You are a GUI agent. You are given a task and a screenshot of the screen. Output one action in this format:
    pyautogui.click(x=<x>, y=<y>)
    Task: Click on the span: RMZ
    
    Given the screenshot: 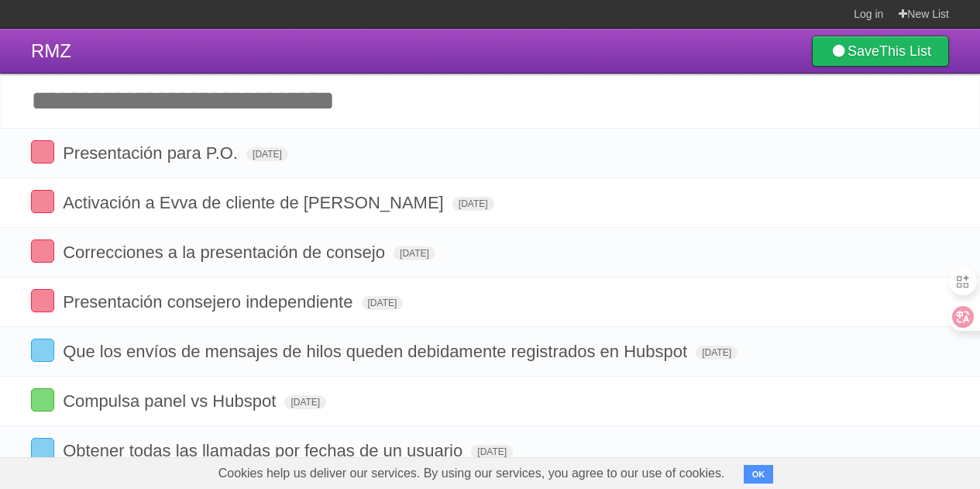 What is the action you would take?
    pyautogui.click(x=51, y=50)
    